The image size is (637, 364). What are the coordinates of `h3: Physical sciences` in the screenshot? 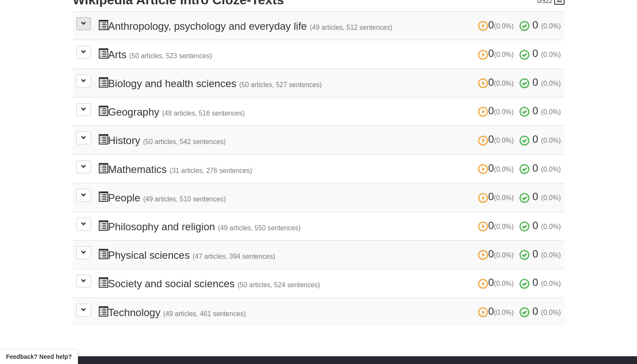 It's located at (330, 254).